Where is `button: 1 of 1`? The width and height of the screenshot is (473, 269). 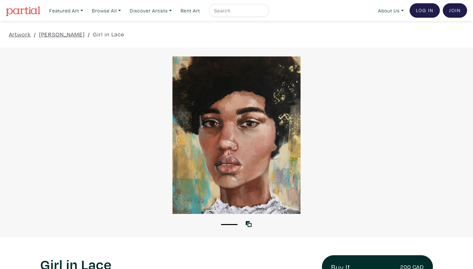 button: 1 of 1 is located at coordinates (229, 225).